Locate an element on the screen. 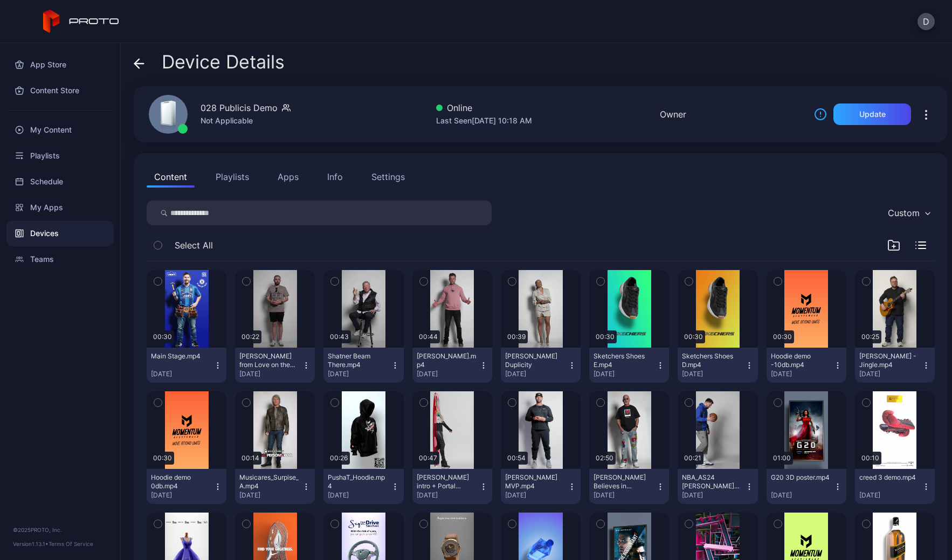 This screenshot has height=560, width=952. div: 028 Publicis Demo is located at coordinates (239, 108).